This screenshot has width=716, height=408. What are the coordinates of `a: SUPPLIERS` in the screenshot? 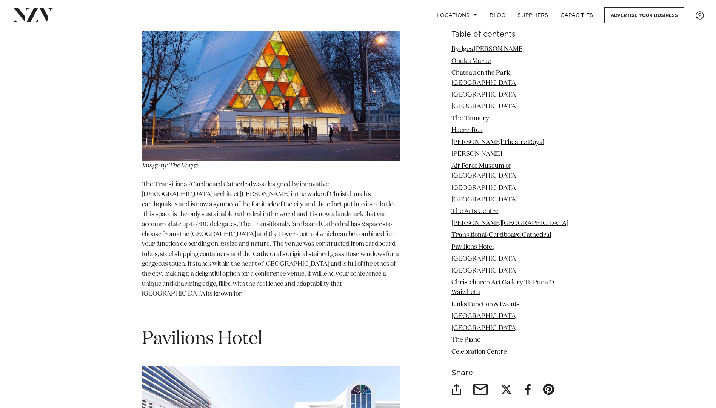 It's located at (532, 15).